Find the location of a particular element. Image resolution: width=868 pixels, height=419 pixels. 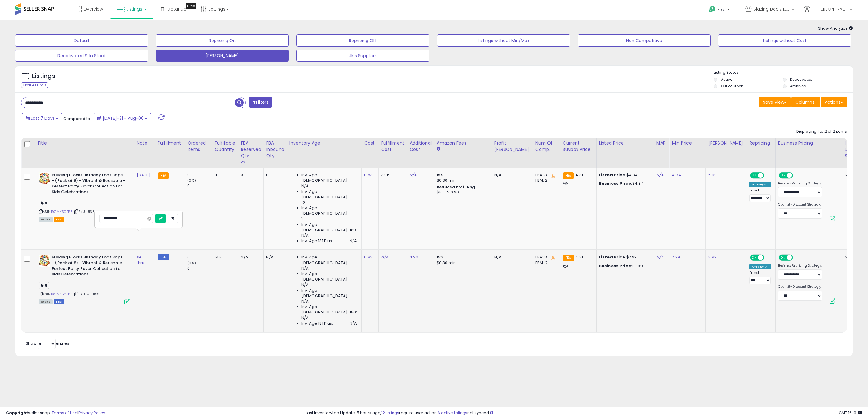

a: B01MY5OEP6 is located at coordinates (62, 212).